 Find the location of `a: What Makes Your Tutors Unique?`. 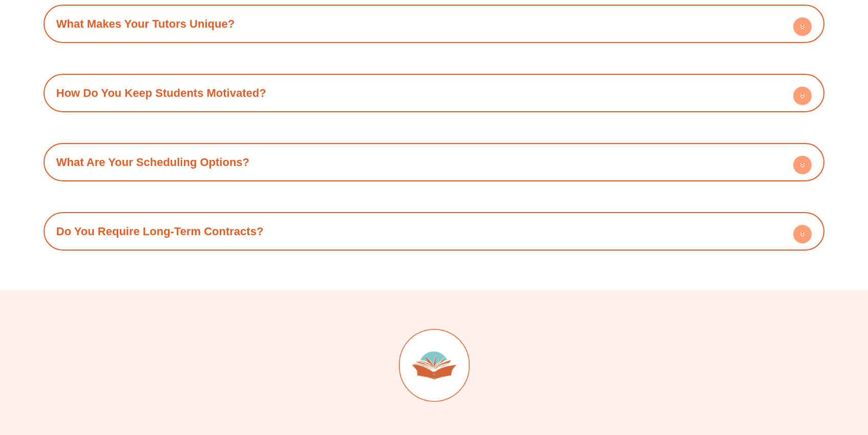

a: What Makes Your Tutors Unique? is located at coordinates (145, 23).